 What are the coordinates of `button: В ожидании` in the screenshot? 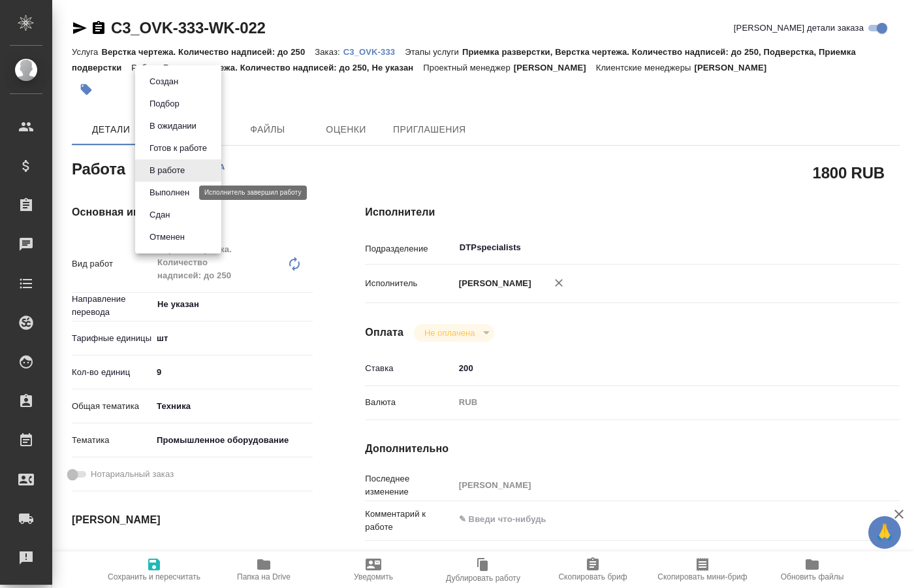 It's located at (173, 126).